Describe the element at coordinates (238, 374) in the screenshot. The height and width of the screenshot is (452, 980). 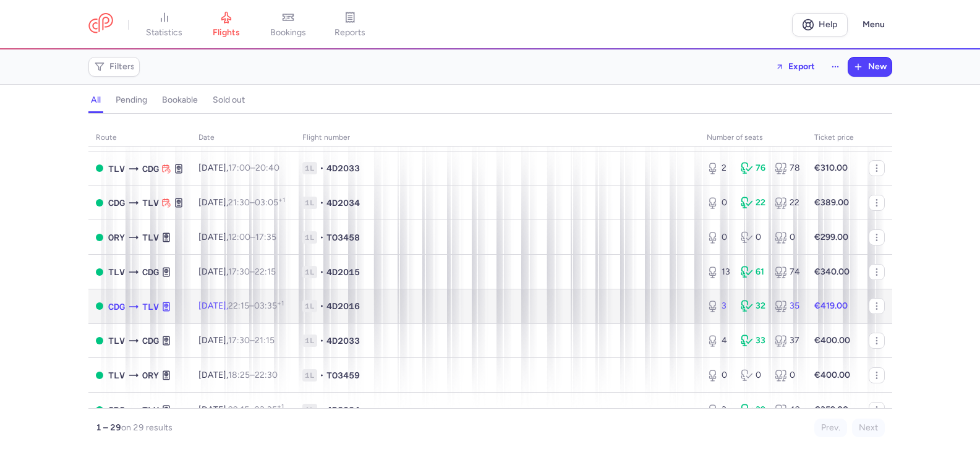
I see `time: 18:25` at that location.